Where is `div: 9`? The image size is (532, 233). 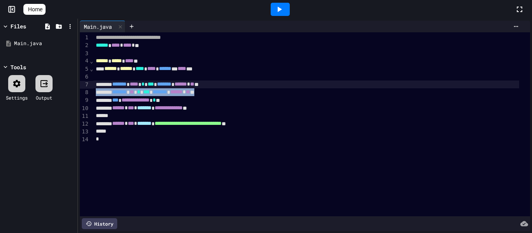
div: 9 is located at coordinates (85, 101).